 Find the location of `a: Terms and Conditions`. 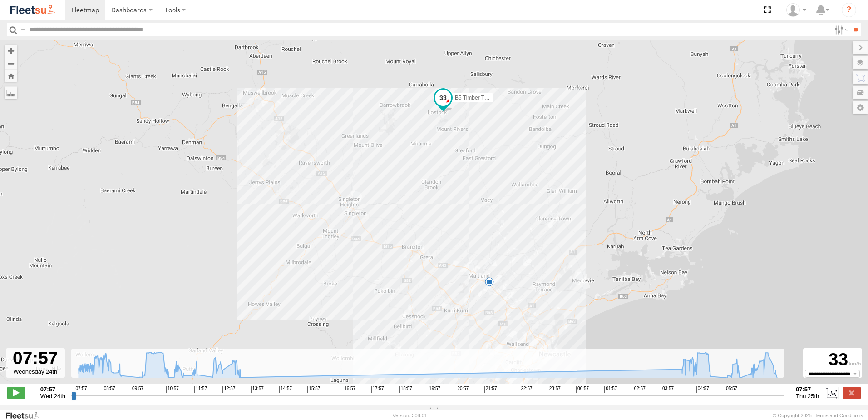

a: Terms and Conditions is located at coordinates (839, 415).